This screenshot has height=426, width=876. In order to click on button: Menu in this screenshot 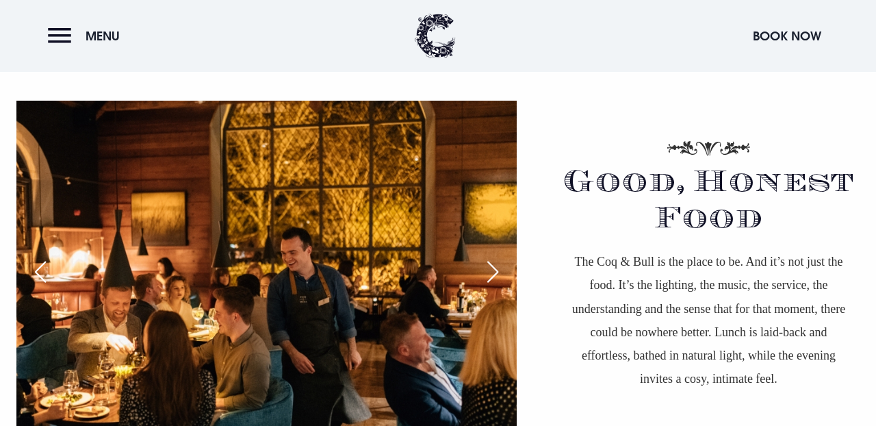, I will do `click(87, 36)`.